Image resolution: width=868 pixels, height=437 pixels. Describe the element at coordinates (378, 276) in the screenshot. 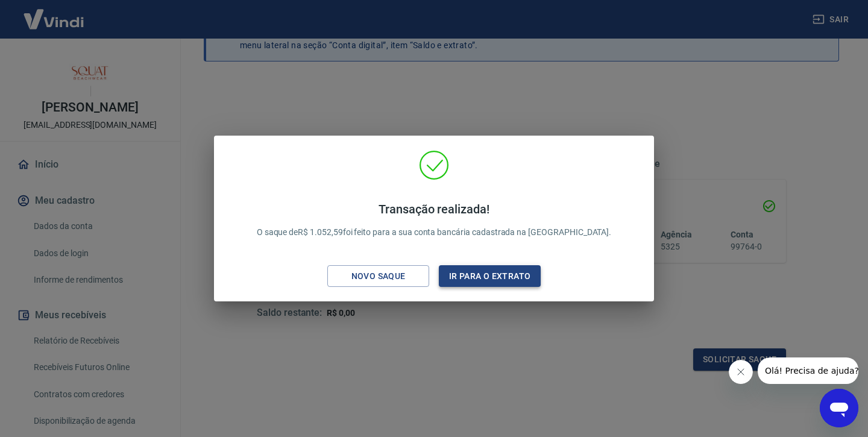

I see `div: Novo saque` at that location.